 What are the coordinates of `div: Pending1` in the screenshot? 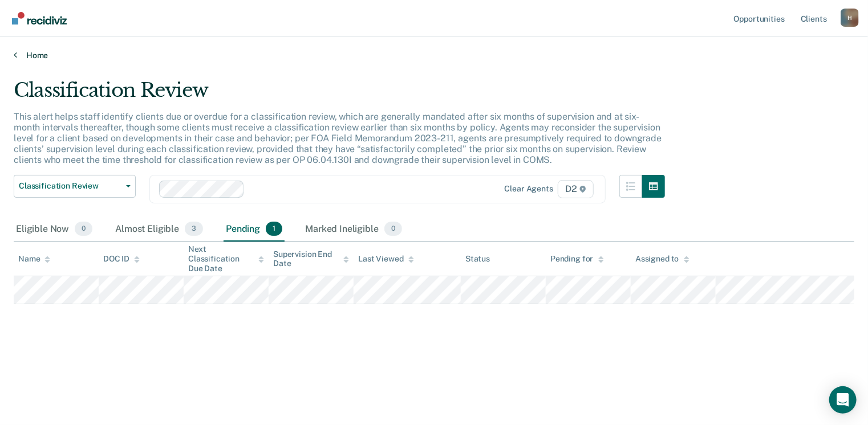 It's located at (254, 230).